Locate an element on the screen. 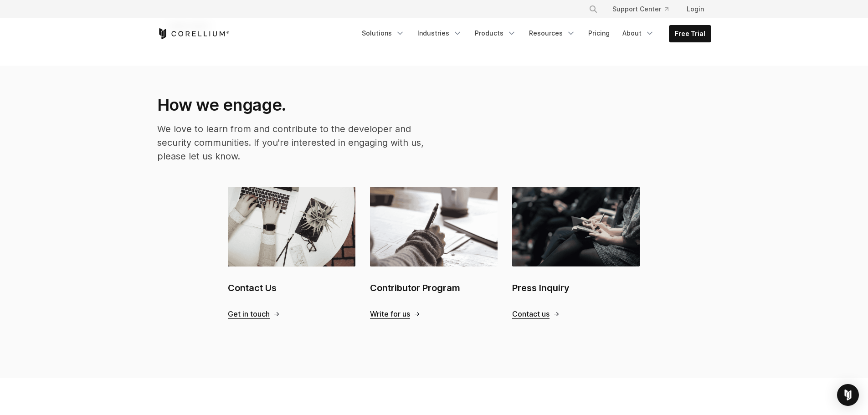  a: Solutions is located at coordinates (383, 33).